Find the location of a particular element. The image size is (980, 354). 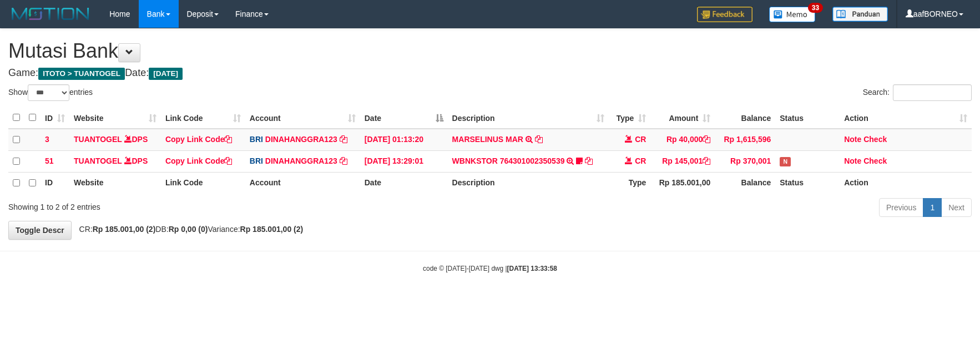

th: Description: activate to sort column ascending is located at coordinates (528, 118).